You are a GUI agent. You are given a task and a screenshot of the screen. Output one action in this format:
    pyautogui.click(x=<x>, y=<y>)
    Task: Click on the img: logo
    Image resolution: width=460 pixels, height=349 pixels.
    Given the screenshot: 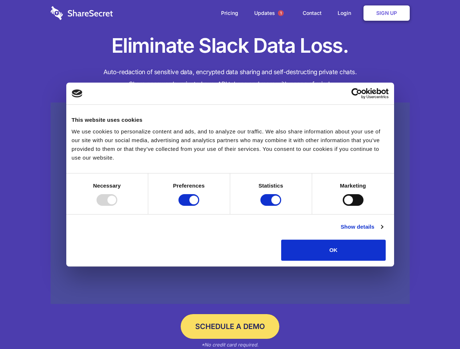 What is the action you would take?
    pyautogui.click(x=77, y=94)
    